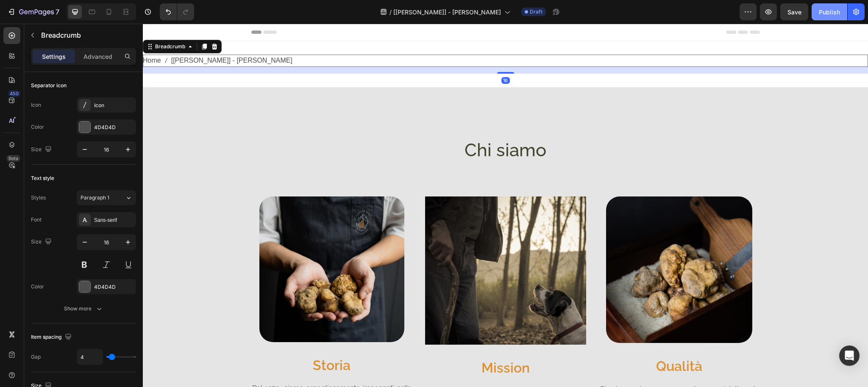 This screenshot has height=387, width=868. What do you see at coordinates (363, 57) in the screenshot?
I see `div: 16` at bounding box center [363, 57].